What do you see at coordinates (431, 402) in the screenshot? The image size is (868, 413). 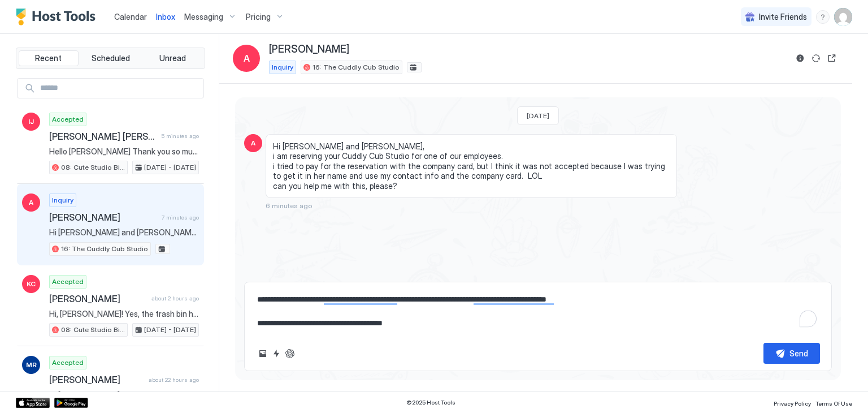 I see `span: © 2025 Host Tools` at bounding box center [431, 402].